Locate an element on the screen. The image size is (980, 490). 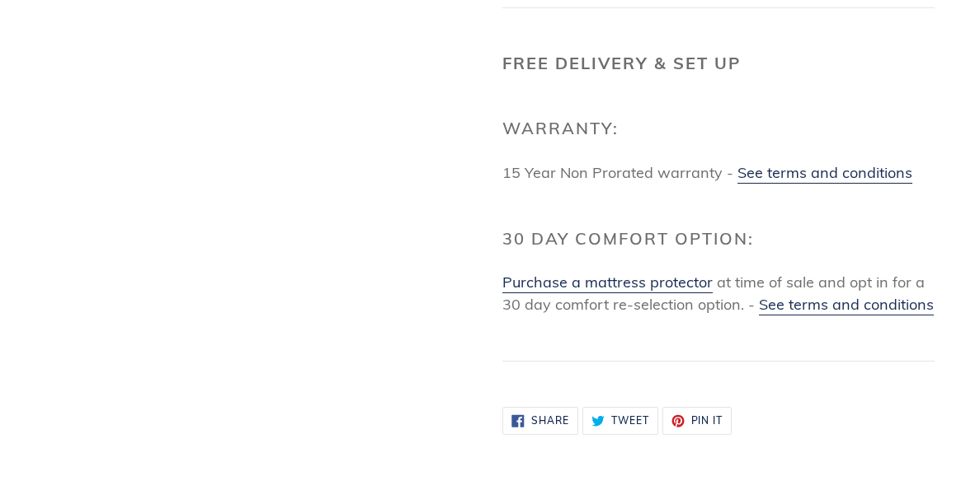
strong: Free Delivery & Set Up is located at coordinates (621, 63).